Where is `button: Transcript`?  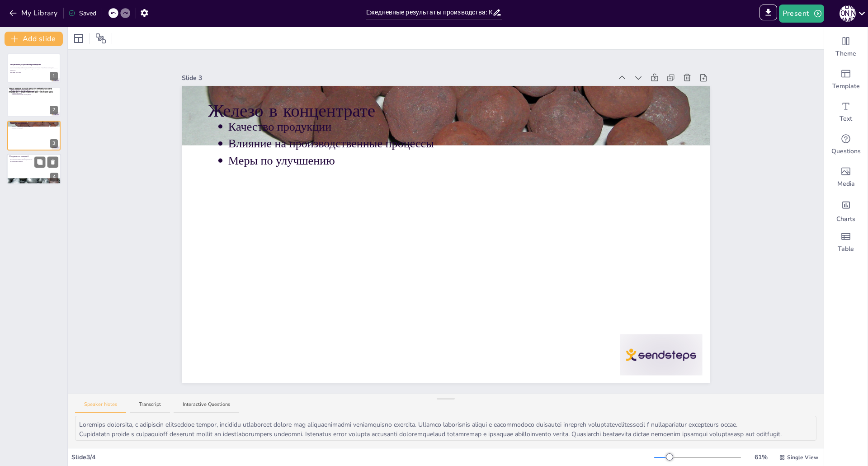
button: Transcript is located at coordinates (150, 406).